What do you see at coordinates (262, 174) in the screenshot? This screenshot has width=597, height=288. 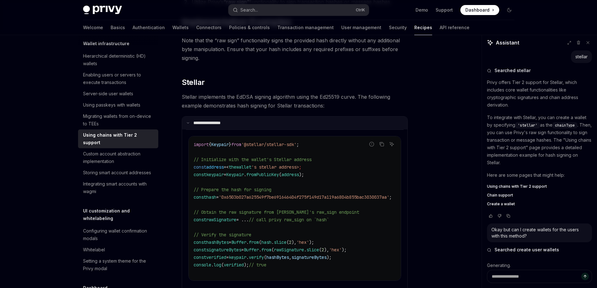 I see `span: fromPublicKey` at bounding box center [262, 174].